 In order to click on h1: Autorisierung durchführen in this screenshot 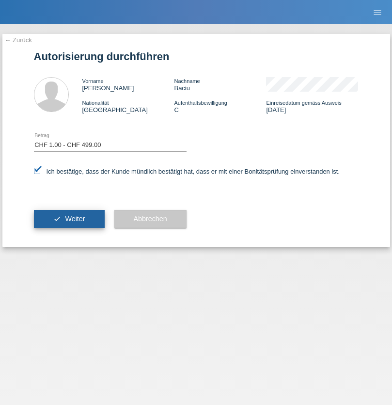, I will do `click(196, 56)`.